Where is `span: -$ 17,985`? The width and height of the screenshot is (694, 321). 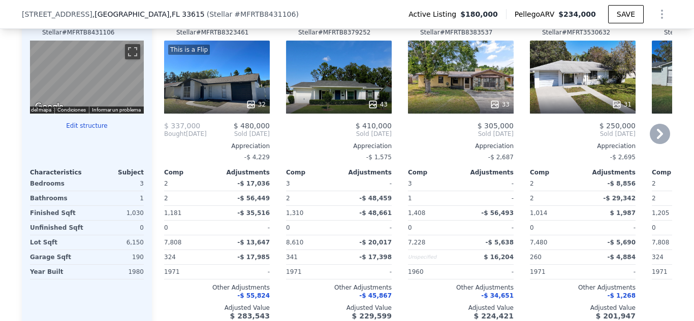 span: -$ 17,985 is located at coordinates (253, 257).